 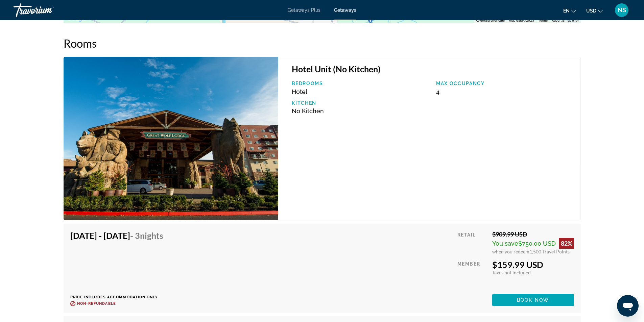 I want to click on p: Bedrooms, so click(x=360, y=84).